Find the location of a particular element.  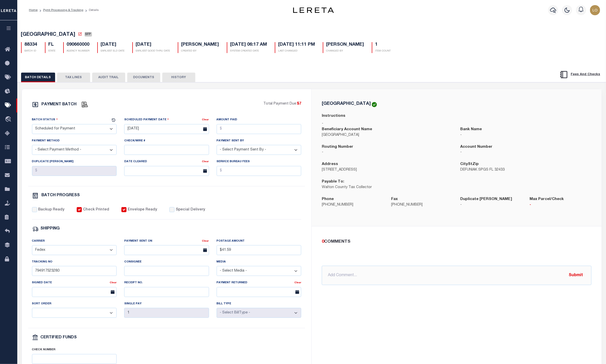

h6: CERTIFIED FUNDS is located at coordinates (59, 337).